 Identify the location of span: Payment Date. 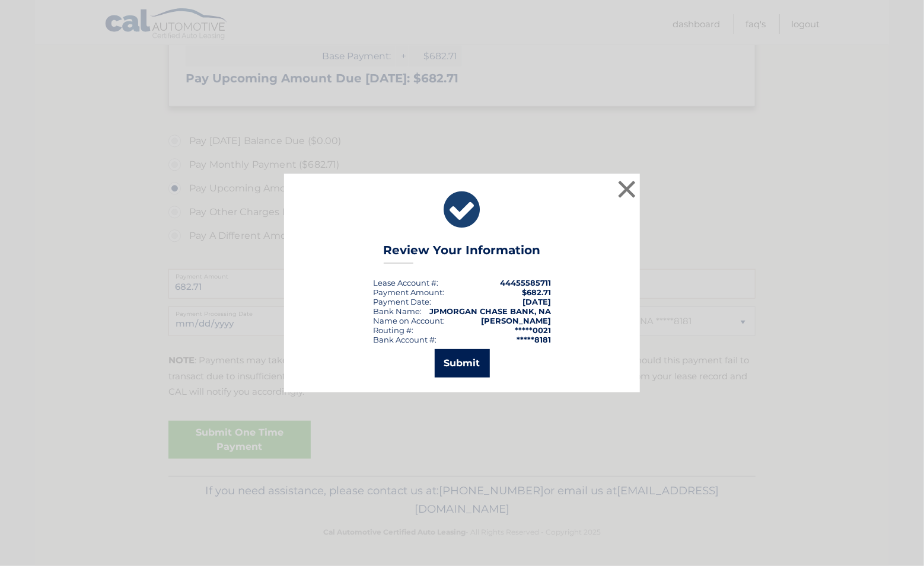
(401, 301).